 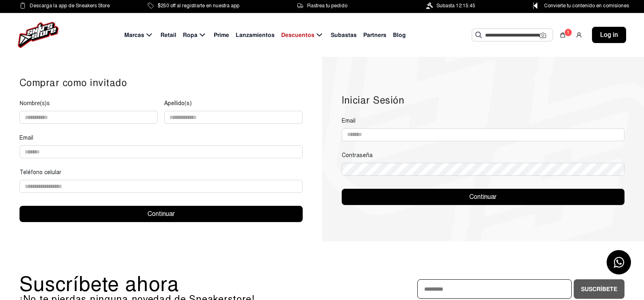 I want to click on span: Descarga la app de Sneakers Store, so click(x=69, y=6).